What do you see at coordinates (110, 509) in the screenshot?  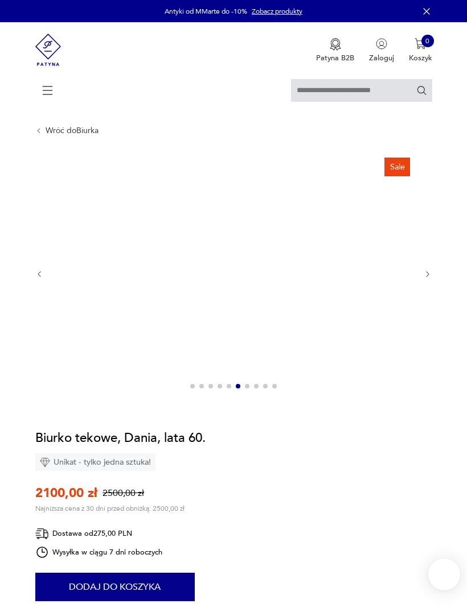 I see `p: Najniższa cena z 30 dni przed obniżką: 2500,00 zł` at bounding box center [110, 509].